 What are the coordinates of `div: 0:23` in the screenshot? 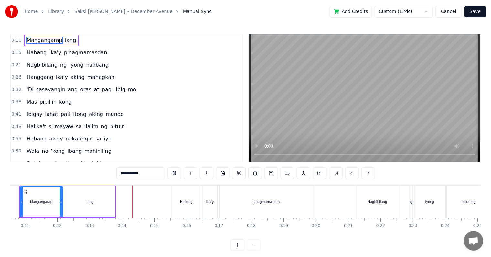 It's located at (413, 226).